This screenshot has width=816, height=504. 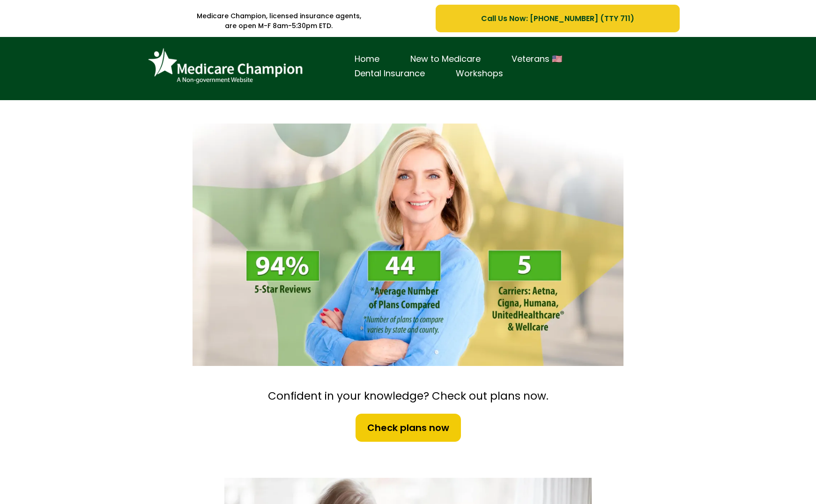 What do you see at coordinates (408, 428) in the screenshot?
I see `a: Check plans now` at bounding box center [408, 428].